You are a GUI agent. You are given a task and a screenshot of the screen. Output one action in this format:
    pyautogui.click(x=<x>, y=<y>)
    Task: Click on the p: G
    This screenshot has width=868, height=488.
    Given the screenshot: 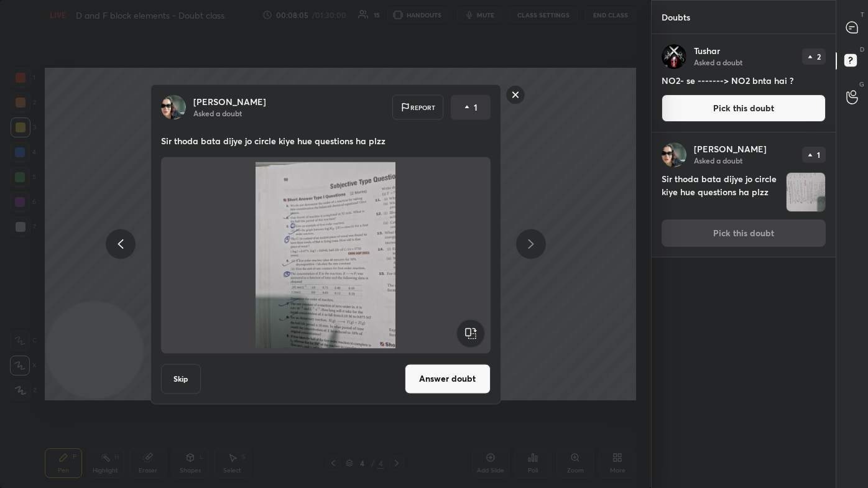 What is the action you would take?
    pyautogui.click(x=862, y=84)
    